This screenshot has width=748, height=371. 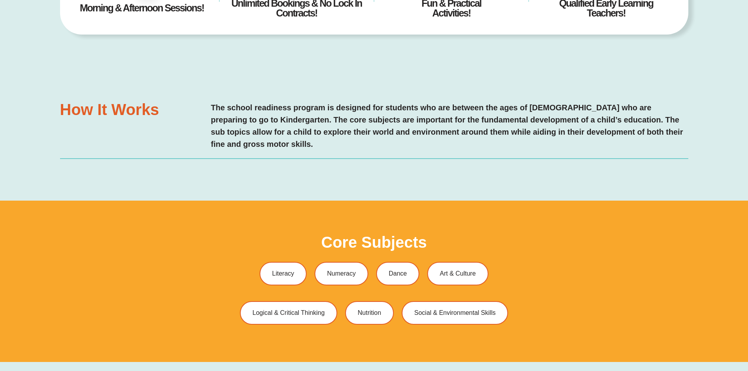 What do you see at coordinates (398, 274) in the screenshot?
I see `a: Dance` at bounding box center [398, 274].